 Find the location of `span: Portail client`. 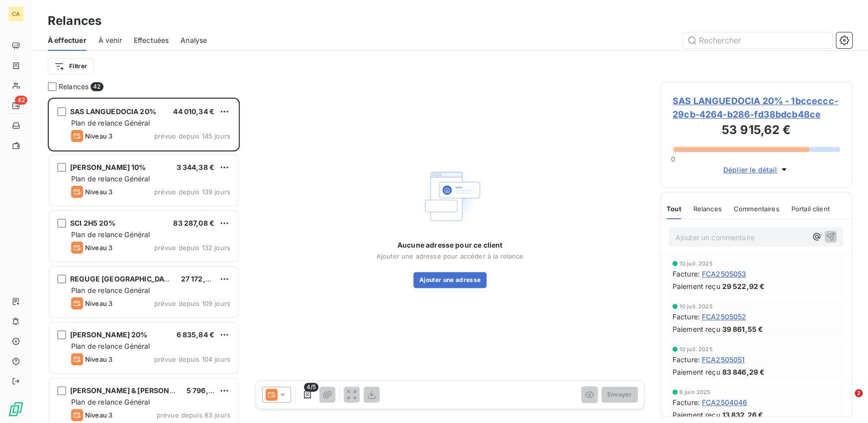

span: Portail client is located at coordinates (810, 209).